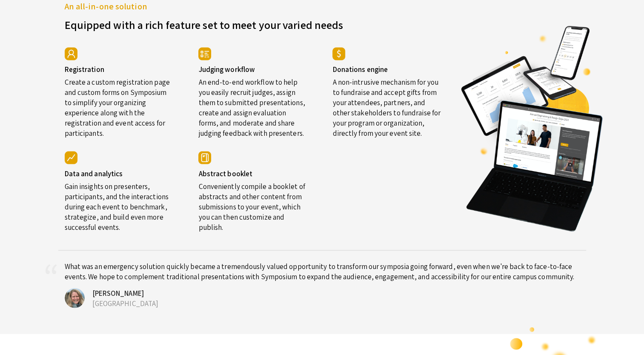  I want to click on h3: Equipped with a rich feature set to meet your varied needs, so click(256, 23).